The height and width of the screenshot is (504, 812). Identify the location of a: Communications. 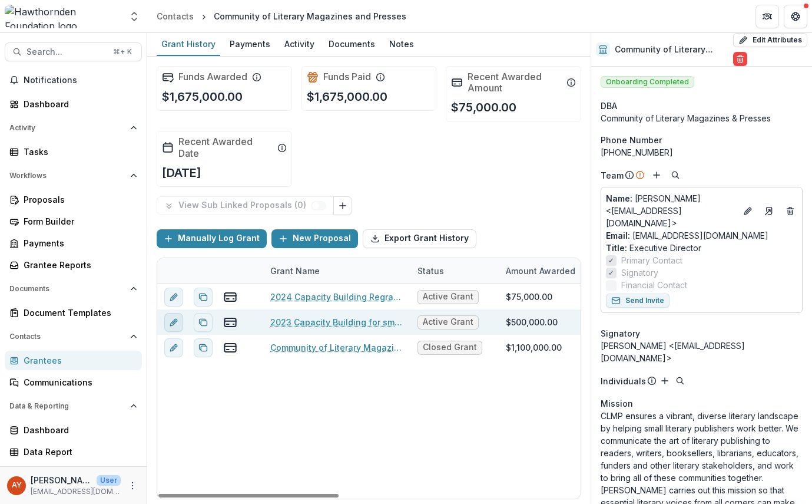
(73, 382).